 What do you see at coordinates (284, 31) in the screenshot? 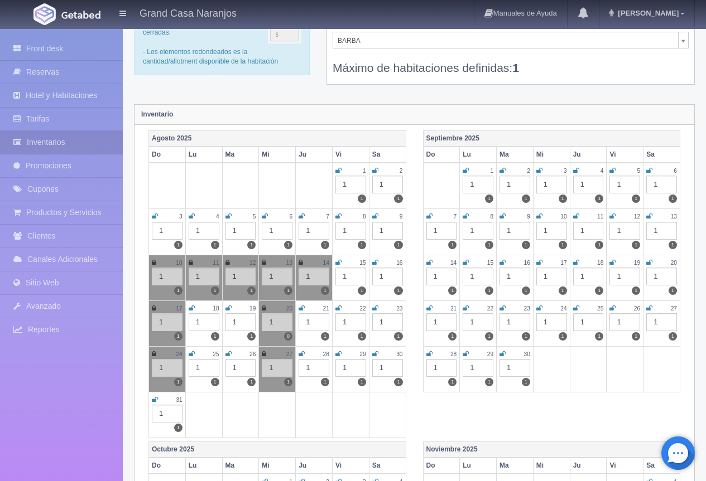
I see `img: cutoff.png` at bounding box center [284, 31].